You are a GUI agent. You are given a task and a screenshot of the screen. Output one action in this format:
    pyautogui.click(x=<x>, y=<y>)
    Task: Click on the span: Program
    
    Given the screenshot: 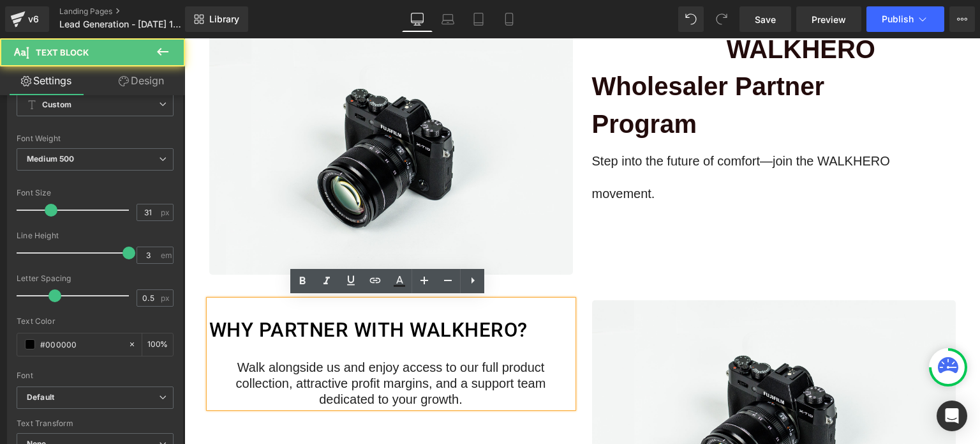 What is the action you would take?
    pyautogui.click(x=460, y=86)
    